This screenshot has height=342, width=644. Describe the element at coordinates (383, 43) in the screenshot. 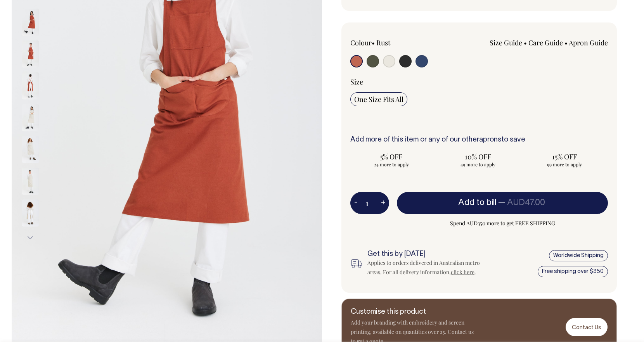

I see `label: Rust` at that location.